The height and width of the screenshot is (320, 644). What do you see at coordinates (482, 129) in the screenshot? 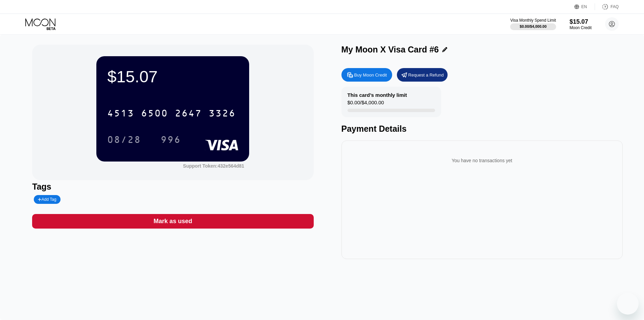
I see `div: Payment Details` at bounding box center [482, 129].